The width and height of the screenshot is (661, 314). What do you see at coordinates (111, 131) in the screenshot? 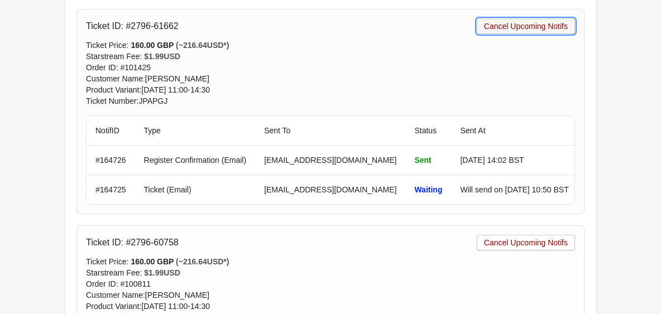
I see `th: NotifID` at bounding box center [111, 131].